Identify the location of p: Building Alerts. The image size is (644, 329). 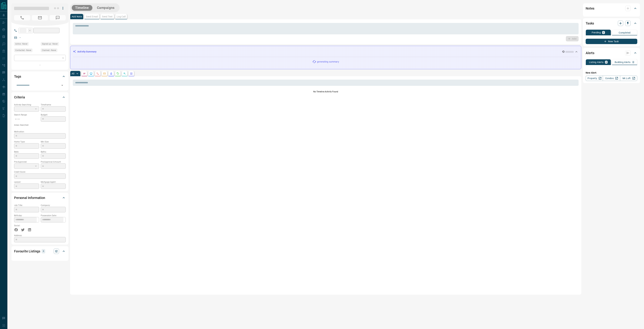
(623, 62).